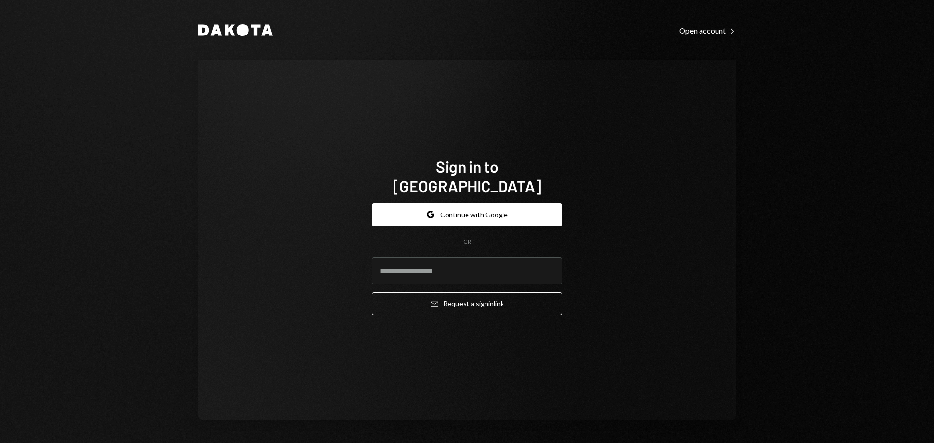 Image resolution: width=934 pixels, height=443 pixels. Describe the element at coordinates (467, 304) in the screenshot. I see `button: Request a signinlink` at that location.